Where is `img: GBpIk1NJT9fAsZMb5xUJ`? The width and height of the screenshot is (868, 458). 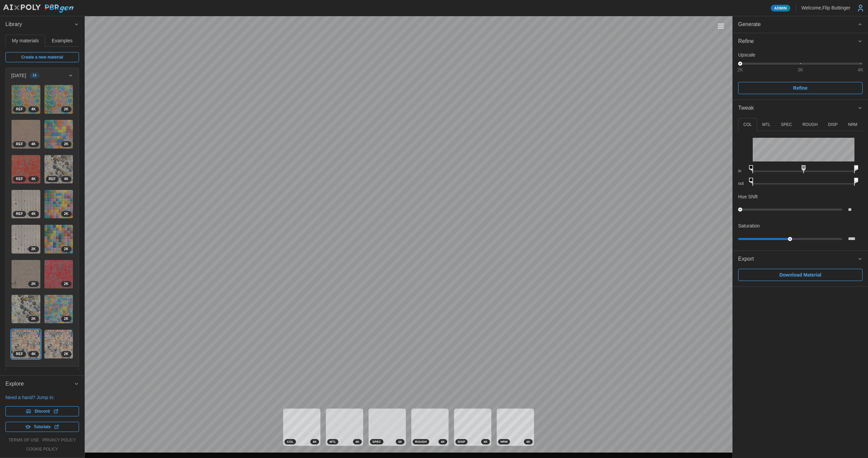 img: GBpIk1NJT9fAsZMb5xUJ is located at coordinates (59, 344).